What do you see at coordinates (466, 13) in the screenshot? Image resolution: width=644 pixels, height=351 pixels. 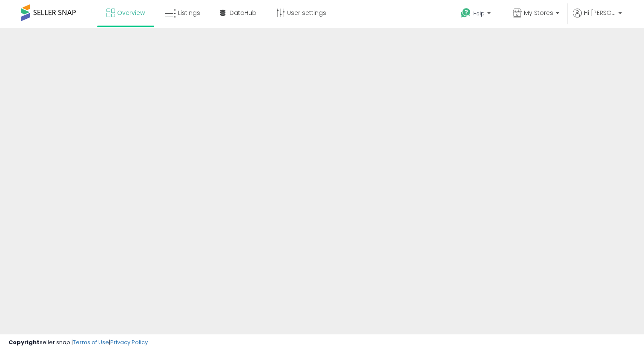 I see `i: Get Help` at bounding box center [466, 13].